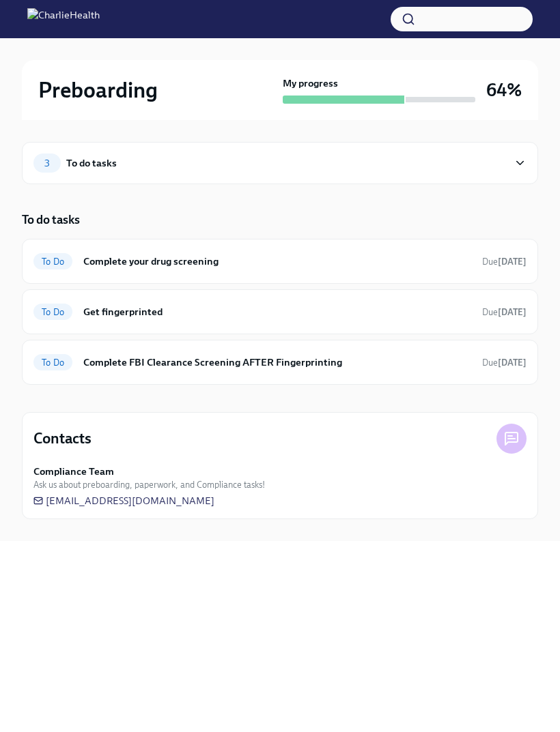 This screenshot has height=732, width=560. What do you see at coordinates (149, 485) in the screenshot?
I see `span: Ask us about preboarding, paperwork, and Compliance tasks!` at bounding box center [149, 485].